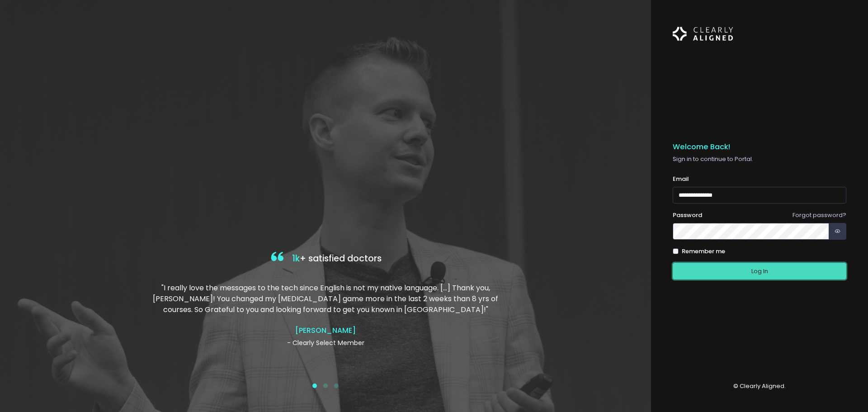  Describe the element at coordinates (325, 342) in the screenshot. I see `p: - Clearly Select Member` at that location.